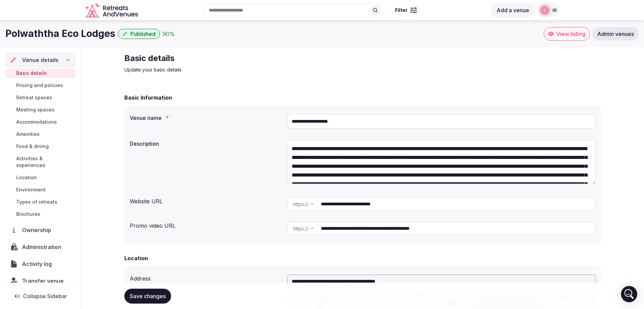 This screenshot has height=309, width=644. Describe the element at coordinates (40, 147) in the screenshot. I see `a: Food & dining` at that location.